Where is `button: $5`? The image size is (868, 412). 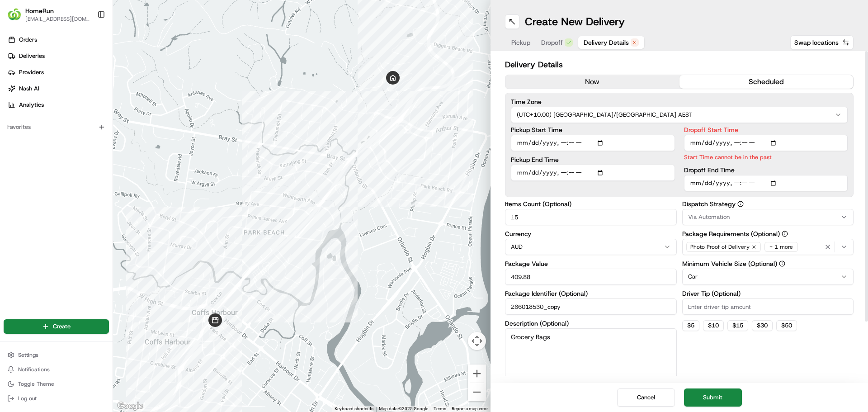 button: $5 is located at coordinates (691, 326).